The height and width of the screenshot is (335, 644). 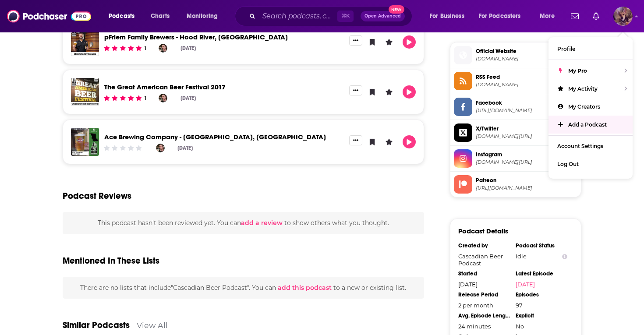 What do you see at coordinates (590, 106) in the screenshot?
I see `a: My Creators` at bounding box center [590, 106].